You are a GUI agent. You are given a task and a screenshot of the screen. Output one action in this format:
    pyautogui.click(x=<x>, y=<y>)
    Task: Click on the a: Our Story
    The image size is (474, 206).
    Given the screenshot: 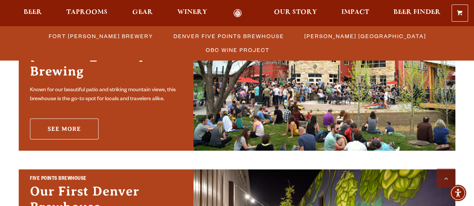 What is the action you would take?
    pyautogui.click(x=295, y=13)
    